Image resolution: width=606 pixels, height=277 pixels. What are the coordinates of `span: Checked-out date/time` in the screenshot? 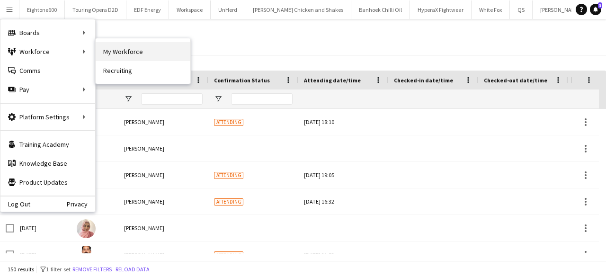 It's located at (515, 80).